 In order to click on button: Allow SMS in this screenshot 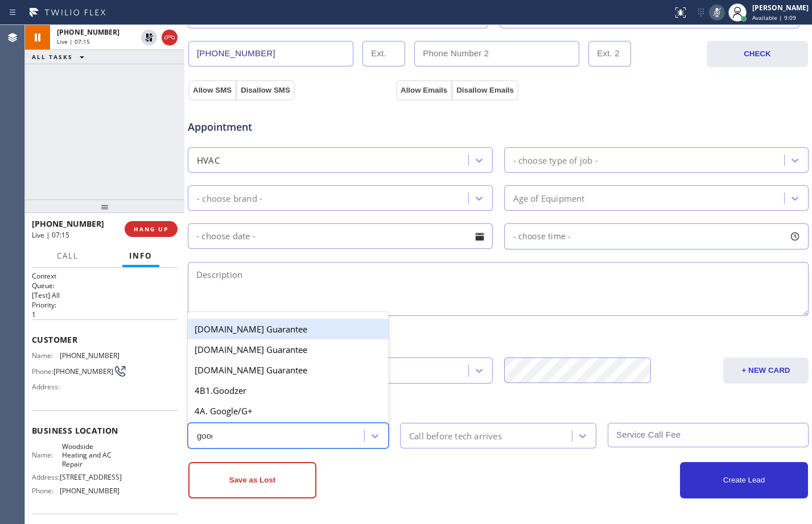, I will do `click(212, 90)`.